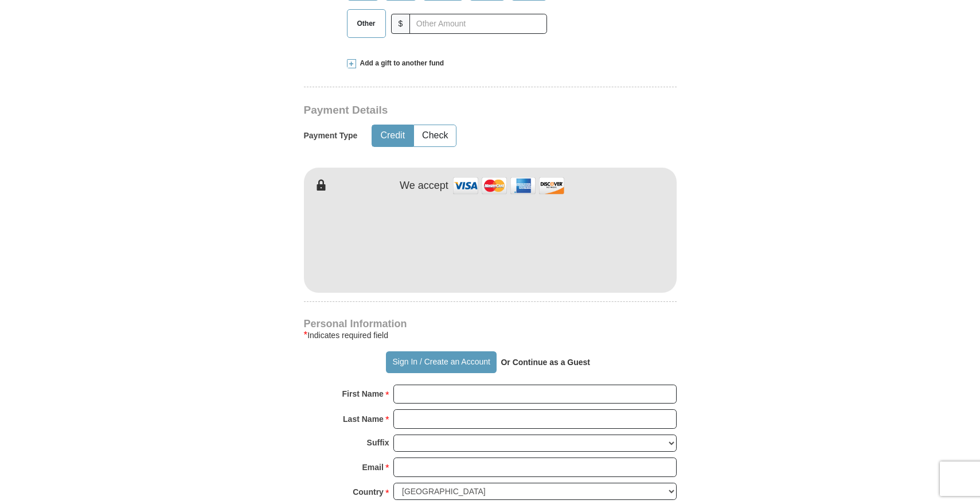 This screenshot has width=980, height=504. Describe the element at coordinates (509, 185) in the screenshot. I see `img: credit cards accepted` at that location.